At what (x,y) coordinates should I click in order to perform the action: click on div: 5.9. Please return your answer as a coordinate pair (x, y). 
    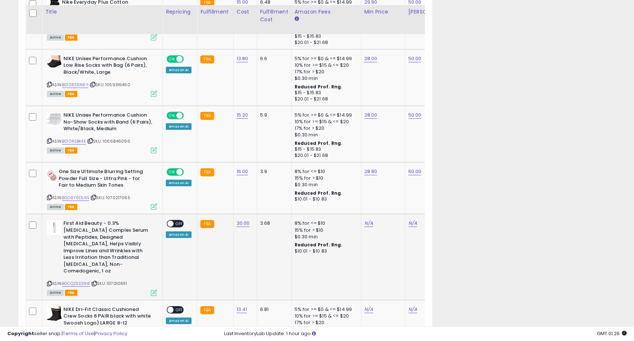
    Looking at the image, I should click on (273, 115).